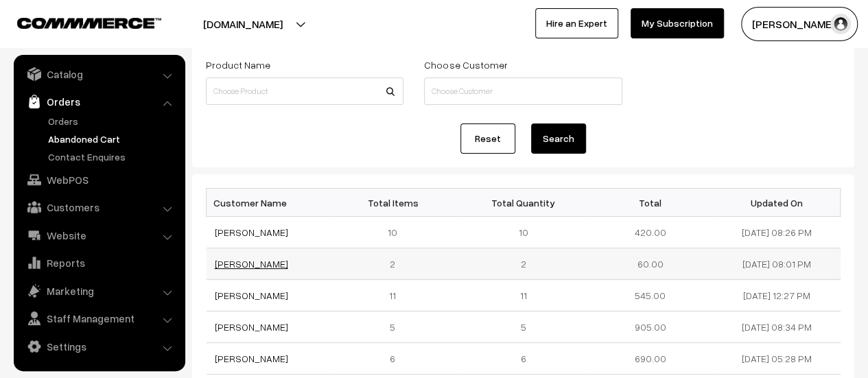 The width and height of the screenshot is (868, 378). I want to click on label: Choose Customer, so click(465, 64).